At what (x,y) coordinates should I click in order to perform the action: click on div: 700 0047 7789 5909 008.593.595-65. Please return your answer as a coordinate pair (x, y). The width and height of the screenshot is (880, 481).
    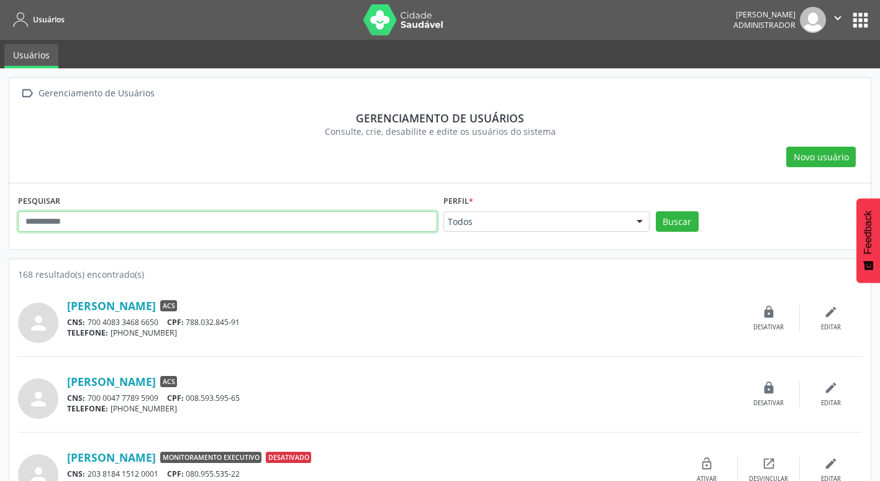
    Looking at the image, I should click on (402, 397).